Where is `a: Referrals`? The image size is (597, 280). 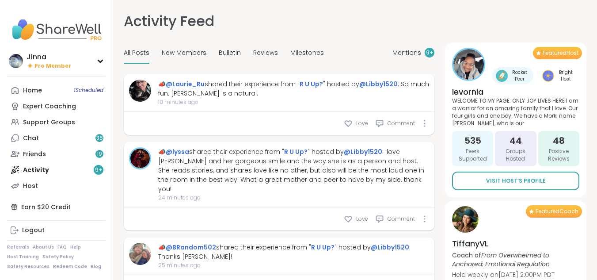
a: Referrals is located at coordinates (18, 247).